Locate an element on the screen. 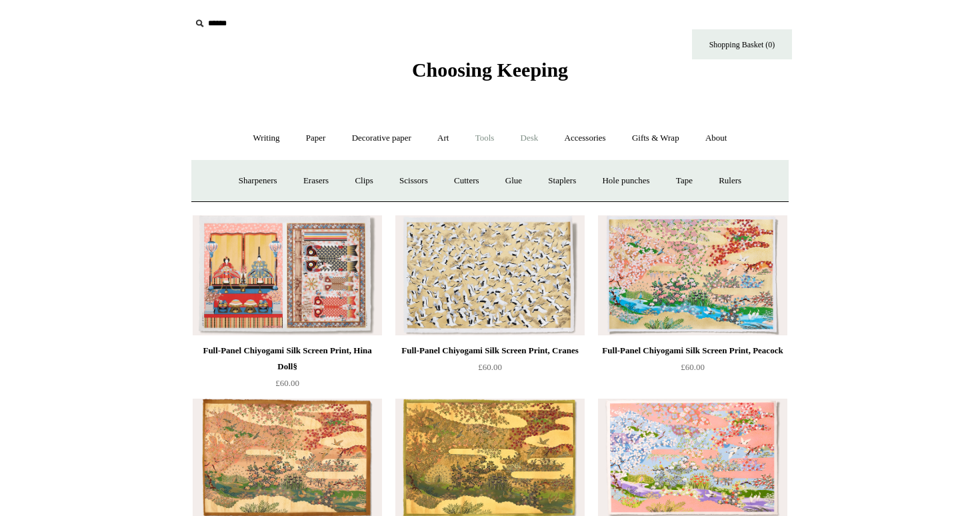  a: Scissors is located at coordinates (413, 181).